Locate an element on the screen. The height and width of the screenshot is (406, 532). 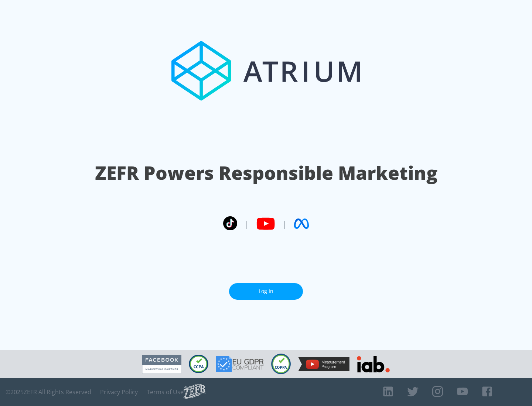
span: © 2025 ZEFR All Rights Reserved is located at coordinates (49, 392).